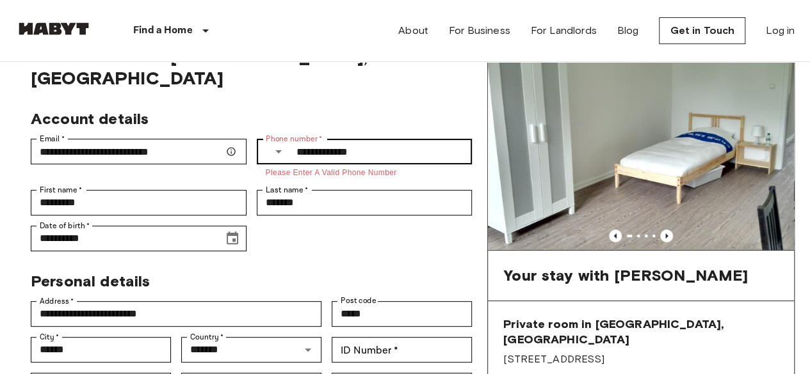 This screenshot has width=810, height=374. I want to click on div: Email, so click(138, 152).